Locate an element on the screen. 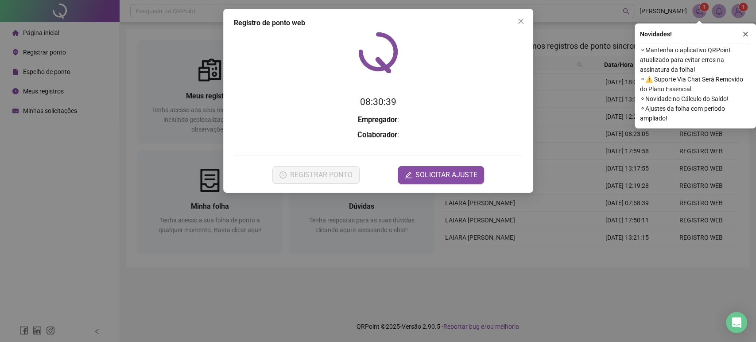 The height and width of the screenshot is (342, 756). button: REGISTRAR PONTO is located at coordinates (315, 175).